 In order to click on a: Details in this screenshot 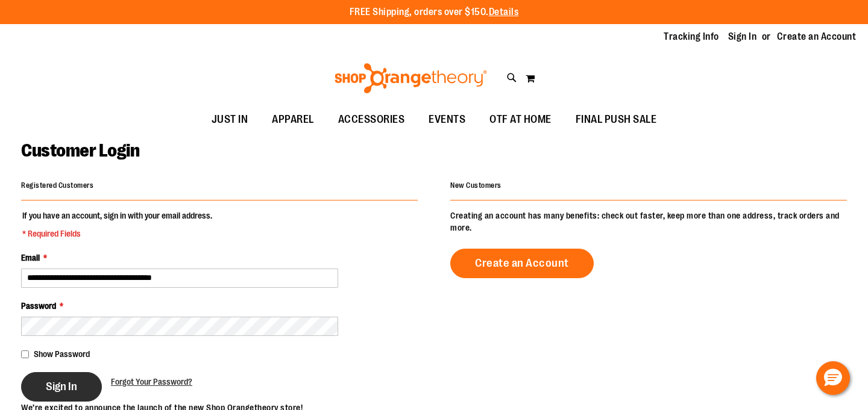, I will do `click(504, 12)`.